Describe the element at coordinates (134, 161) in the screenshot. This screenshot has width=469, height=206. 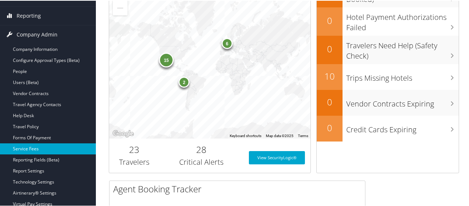
I see `h3: Travelers` at that location.